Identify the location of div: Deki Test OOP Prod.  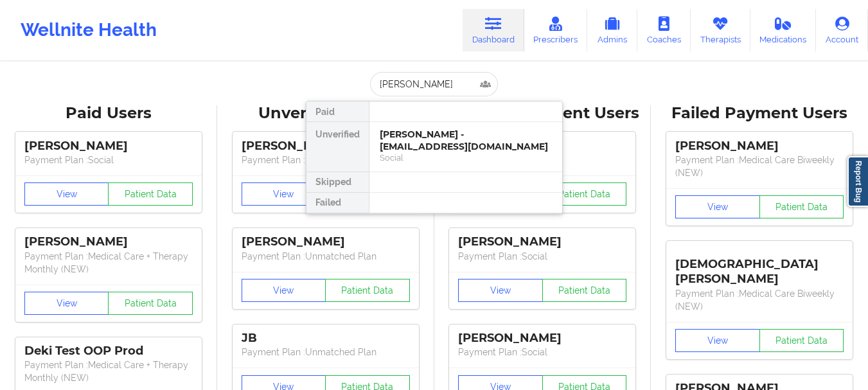
(109, 351).